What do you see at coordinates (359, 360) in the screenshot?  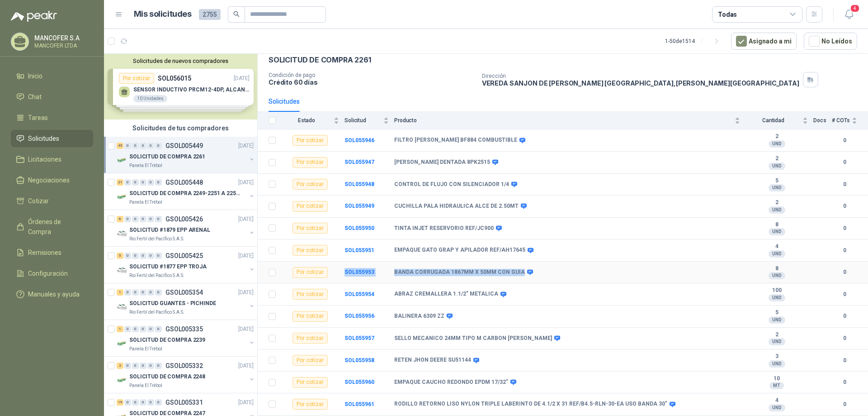 I see `a: SOL055958` at bounding box center [359, 360].